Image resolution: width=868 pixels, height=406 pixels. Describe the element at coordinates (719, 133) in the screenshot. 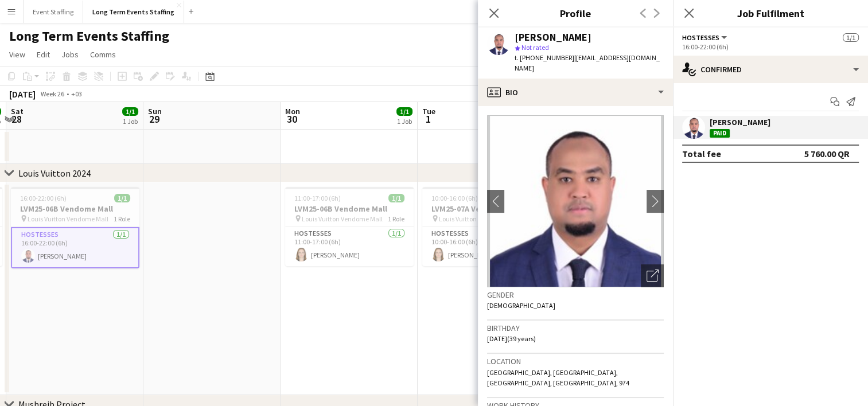

I see `div: Paid` at that location.